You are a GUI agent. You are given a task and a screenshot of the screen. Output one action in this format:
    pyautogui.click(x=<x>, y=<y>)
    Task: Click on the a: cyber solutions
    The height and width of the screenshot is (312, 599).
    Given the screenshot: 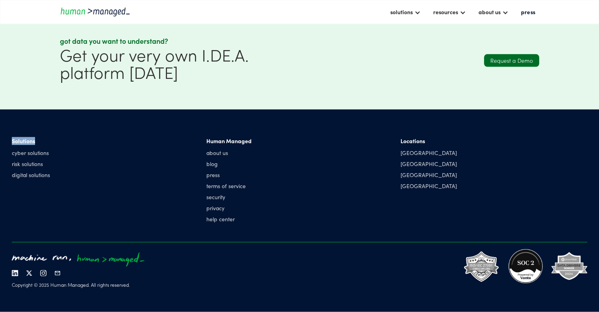 What is the action you would take?
    pyautogui.click(x=31, y=153)
    